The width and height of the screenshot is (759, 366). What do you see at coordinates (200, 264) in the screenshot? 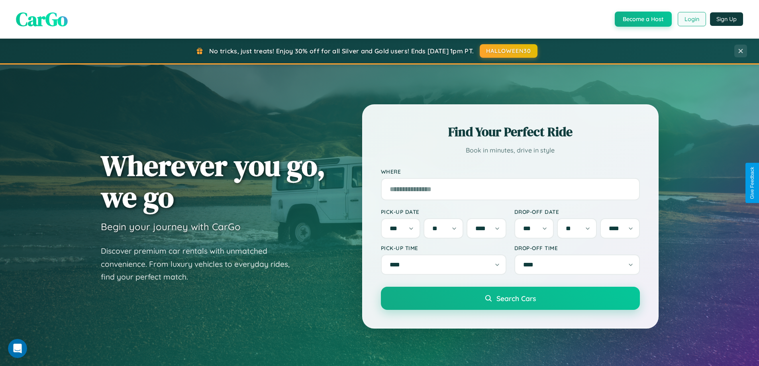
I see `p: Discover premium car rentals with unmatched convenience. From luxury vehicles to everyday rides, ...` at bounding box center [200, 264].